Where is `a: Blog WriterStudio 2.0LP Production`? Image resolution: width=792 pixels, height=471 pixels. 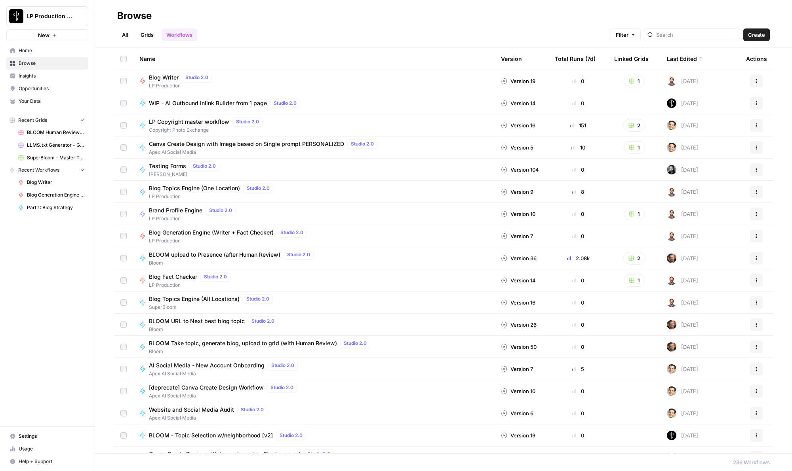
a: Blog WriterStudio 2.0LP Production is located at coordinates (313, 81).